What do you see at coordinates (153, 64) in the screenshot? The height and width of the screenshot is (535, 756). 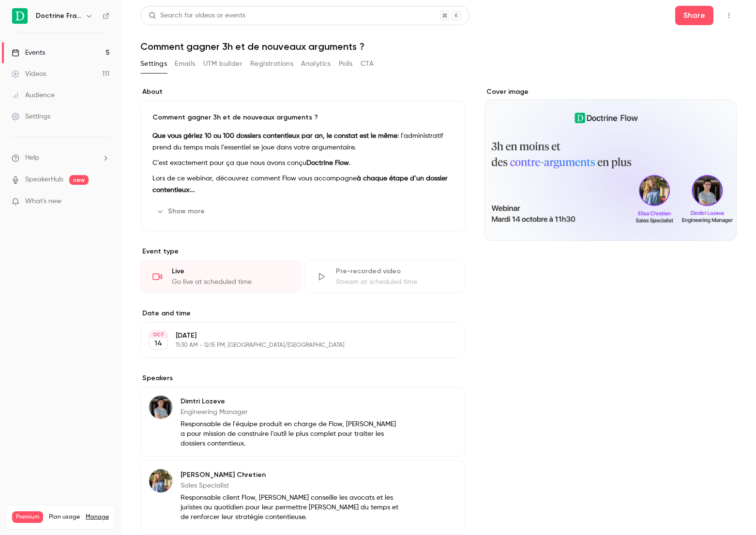 I see `button: Settings` at bounding box center [153, 64].